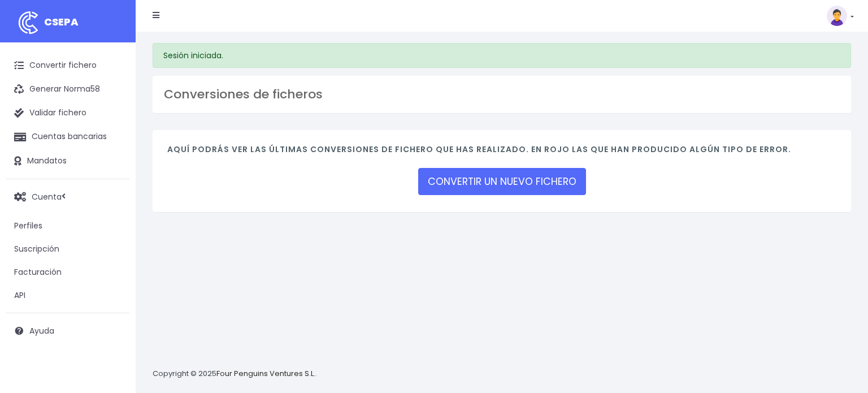  I want to click on h4: Aquí podrás ver las últimas conversiones de fichero que has realizado. En rojo las que han produc..., so click(502, 152).